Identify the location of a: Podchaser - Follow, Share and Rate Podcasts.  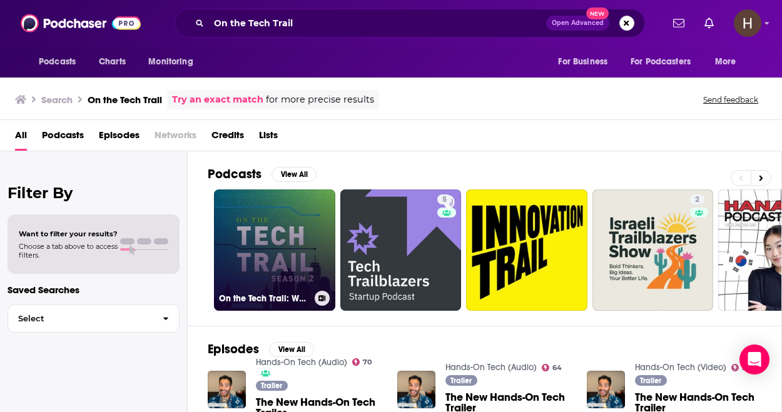
(81, 23).